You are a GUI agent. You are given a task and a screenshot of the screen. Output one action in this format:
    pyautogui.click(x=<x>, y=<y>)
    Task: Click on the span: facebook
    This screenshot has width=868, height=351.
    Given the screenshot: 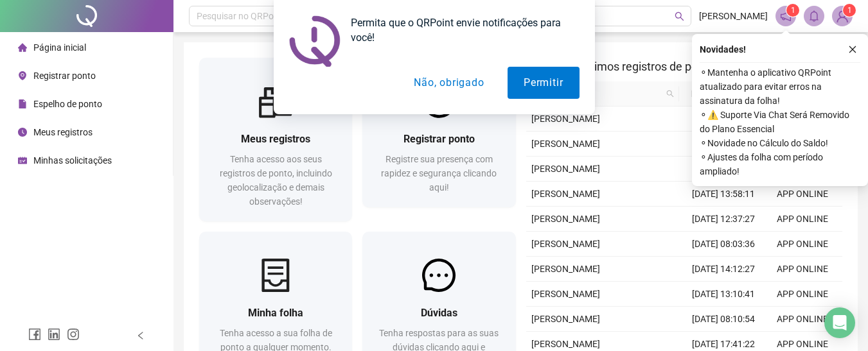 What is the action you would take?
    pyautogui.click(x=35, y=334)
    